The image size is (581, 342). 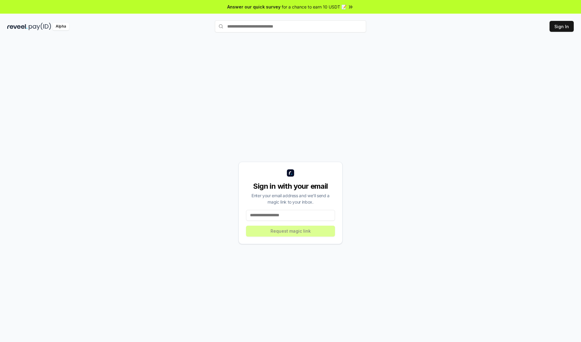 I want to click on img: logo_small, so click(x=291, y=173).